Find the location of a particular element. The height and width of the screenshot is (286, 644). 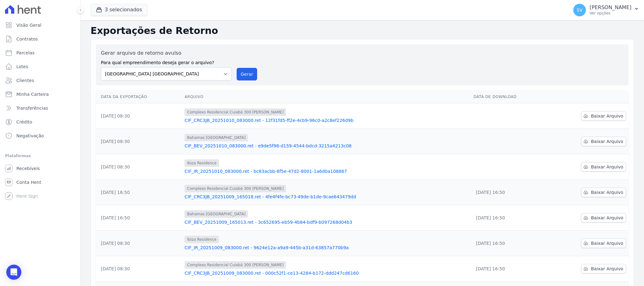

a: CIF_IR_20251009_083000.ret - 9624e12a-a9a9-445b-a31d-63857a770b9a is located at coordinates (326, 248).